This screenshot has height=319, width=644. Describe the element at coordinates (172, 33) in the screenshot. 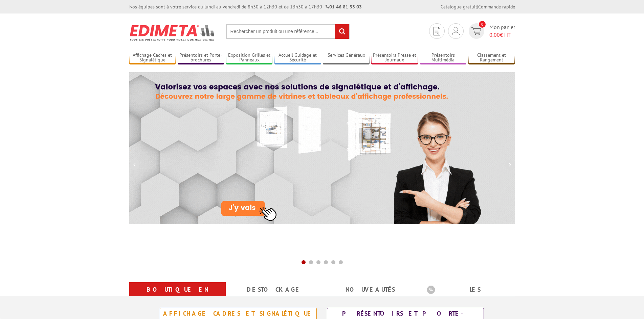

I see `img: Présentoir, panneau, stand - Edimeta - PLV, affichage, mobilier bureau, entreprise` at that location.